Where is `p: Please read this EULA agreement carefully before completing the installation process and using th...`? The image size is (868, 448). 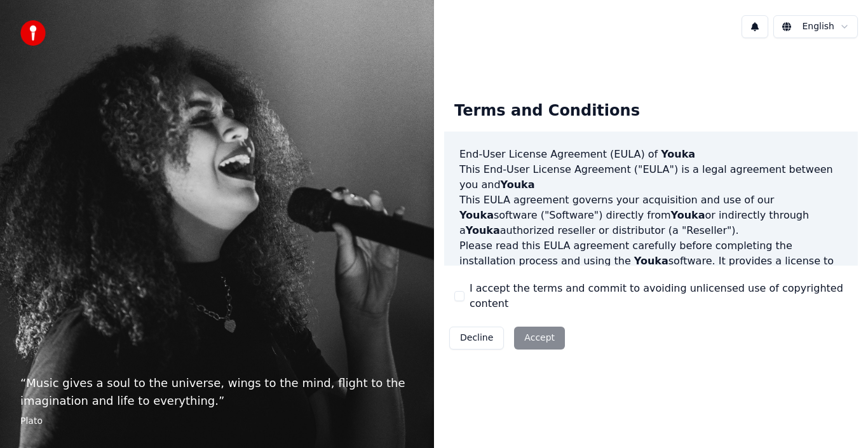
p: Please read this EULA agreement carefully before completing the installation process and using th... is located at coordinates (651, 269).